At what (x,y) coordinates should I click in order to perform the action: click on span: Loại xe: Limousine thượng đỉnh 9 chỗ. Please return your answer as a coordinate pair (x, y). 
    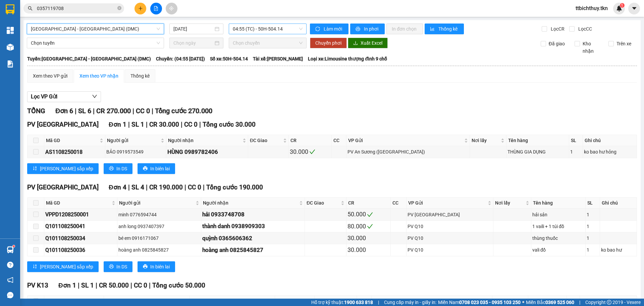
    Looking at the image, I should click on (347, 59).